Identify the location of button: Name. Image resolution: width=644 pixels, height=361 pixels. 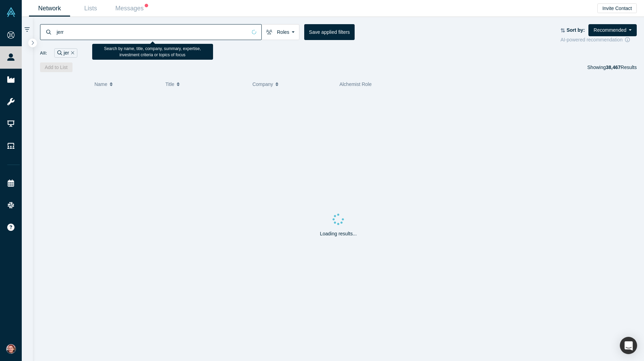
(126, 85).